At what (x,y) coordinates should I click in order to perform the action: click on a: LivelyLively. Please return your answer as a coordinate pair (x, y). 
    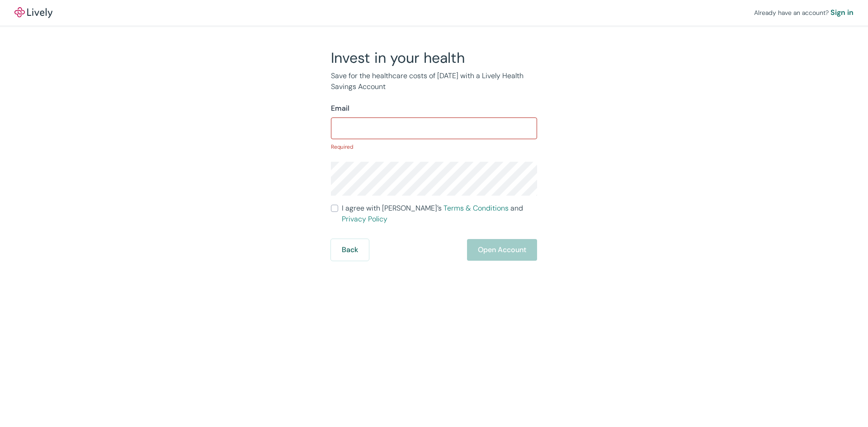
    Looking at the image, I should click on (33, 13).